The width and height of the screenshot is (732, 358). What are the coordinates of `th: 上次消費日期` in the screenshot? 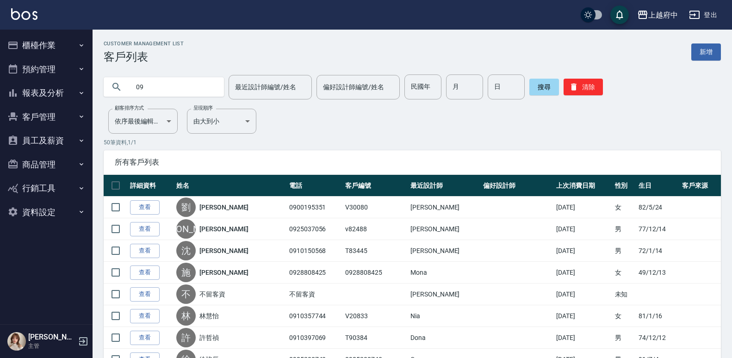 It's located at (583, 186).